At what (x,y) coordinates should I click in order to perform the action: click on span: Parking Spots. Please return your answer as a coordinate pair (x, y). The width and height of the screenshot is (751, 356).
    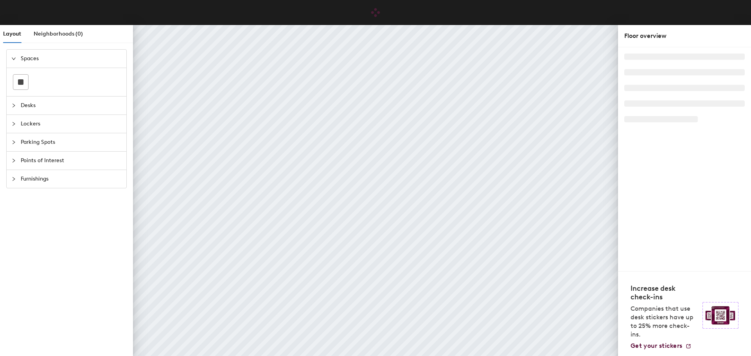
    Looking at the image, I should click on (71, 142).